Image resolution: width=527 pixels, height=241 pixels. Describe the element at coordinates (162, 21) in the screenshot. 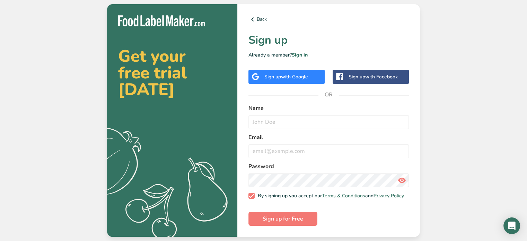

I see `img: Food Label Maker` at that location.